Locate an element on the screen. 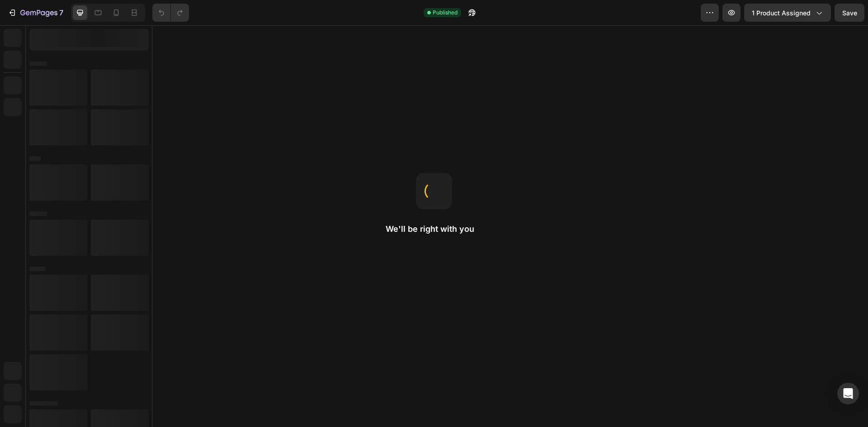  h2: We'll be right with you is located at coordinates (434, 229).